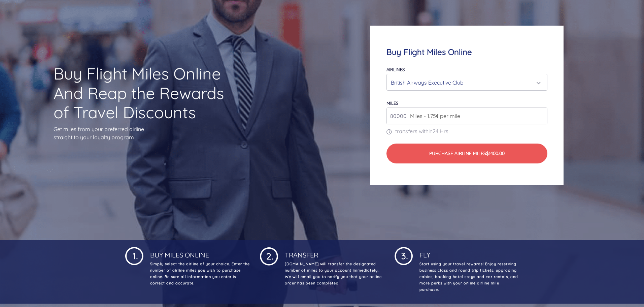 The image size is (644, 307). What do you see at coordinates (467, 82) in the screenshot?
I see `button: British Airways Executive Club` at bounding box center [467, 82].